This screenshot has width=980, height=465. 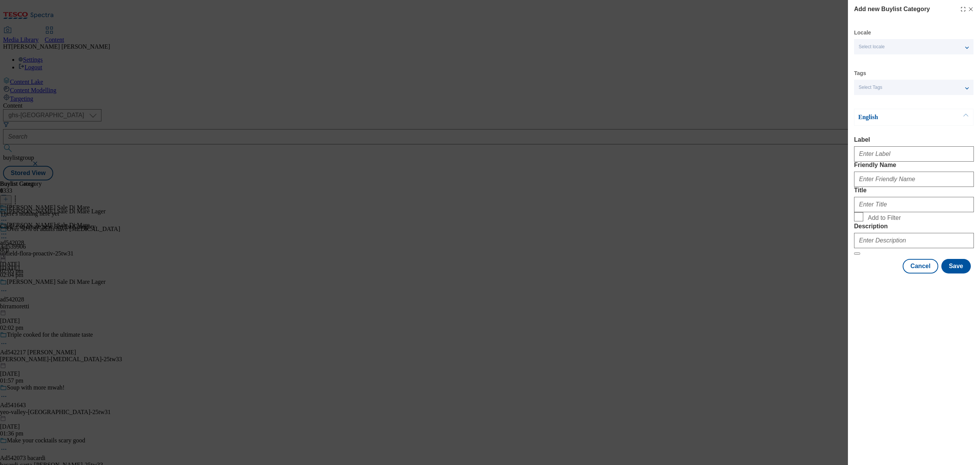 I want to click on button: Select Tags, so click(x=914, y=88).